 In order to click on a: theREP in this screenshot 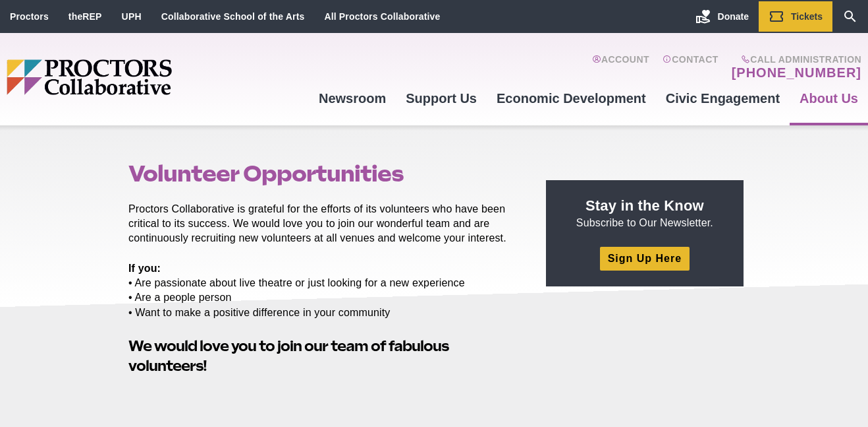, I will do `click(85, 17)`.